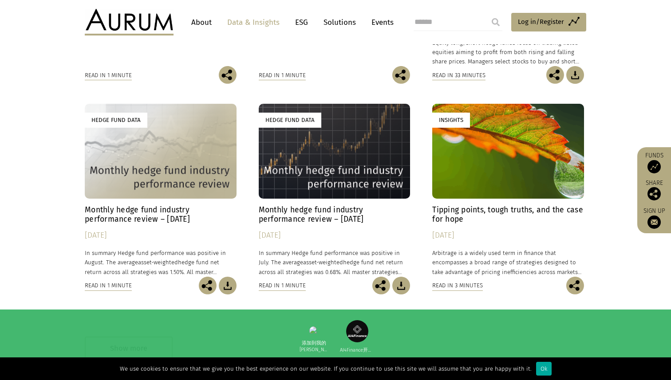  What do you see at coordinates (654, 162) in the screenshot?
I see `a: Funds` at bounding box center [654, 162].